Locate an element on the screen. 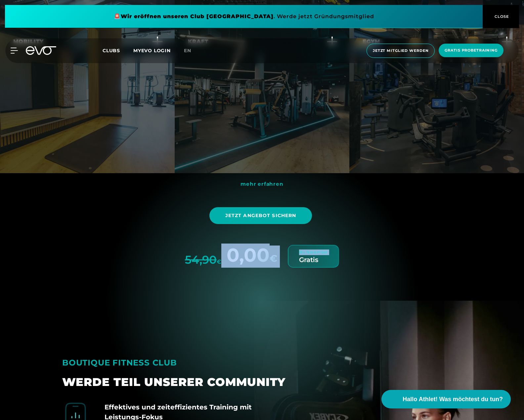 This screenshot has height=420, width=524. div: BOUTIQUE FITNESS CLUB is located at coordinates (176, 363).